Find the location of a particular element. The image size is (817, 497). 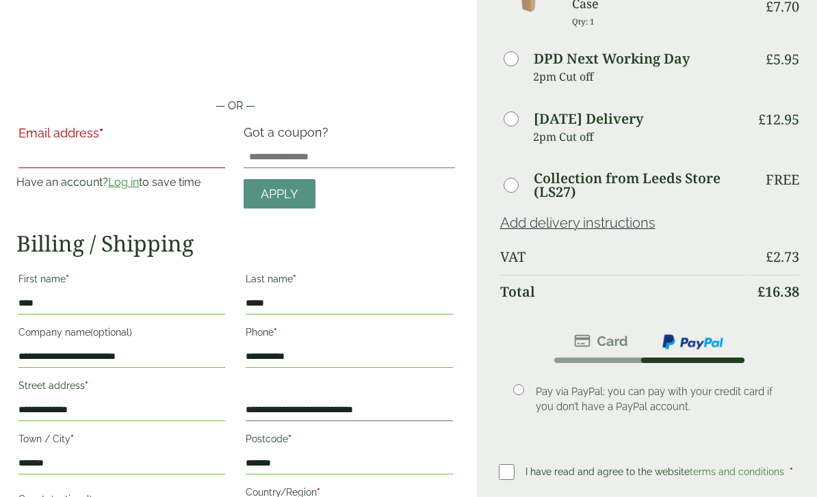

h2: Billing / Shipping is located at coordinates (235, 243).